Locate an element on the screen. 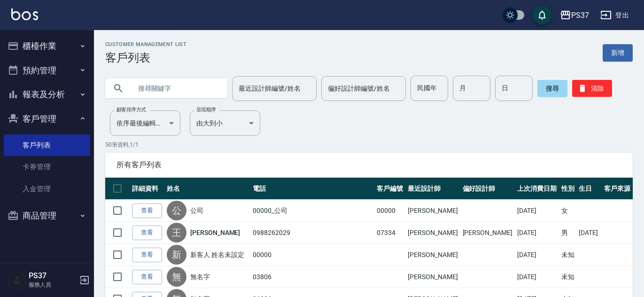 This screenshot has width=644, height=297. td: 03806 is located at coordinates (312, 277).